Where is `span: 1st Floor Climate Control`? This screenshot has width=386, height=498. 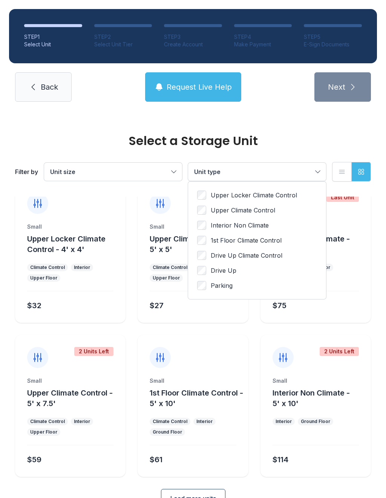
span: 1st Floor Climate Control is located at coordinates (246, 240).